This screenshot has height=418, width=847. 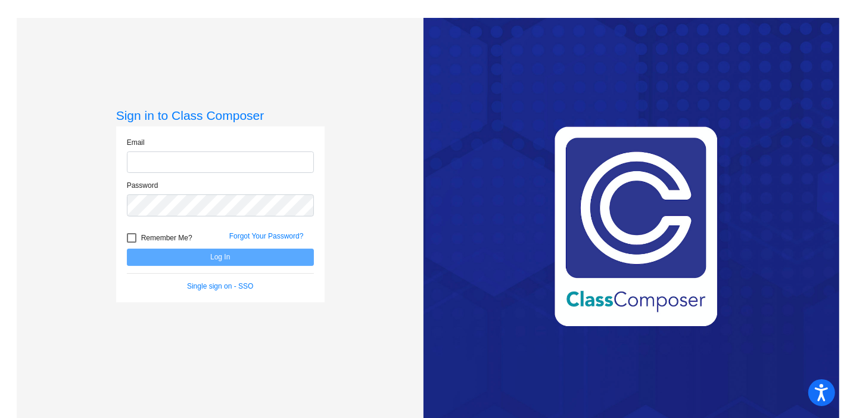 I want to click on a: Forgot Your Password?, so click(x=266, y=236).